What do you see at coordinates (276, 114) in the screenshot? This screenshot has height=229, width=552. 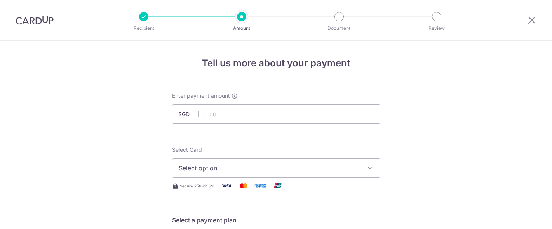 I see `input: 0.00` at bounding box center [276, 114].